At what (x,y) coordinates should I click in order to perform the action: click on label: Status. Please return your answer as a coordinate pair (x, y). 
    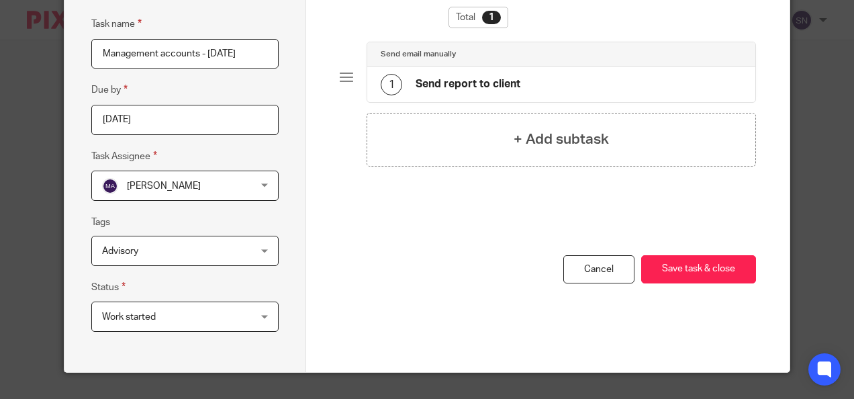
    Looking at the image, I should click on (108, 287).